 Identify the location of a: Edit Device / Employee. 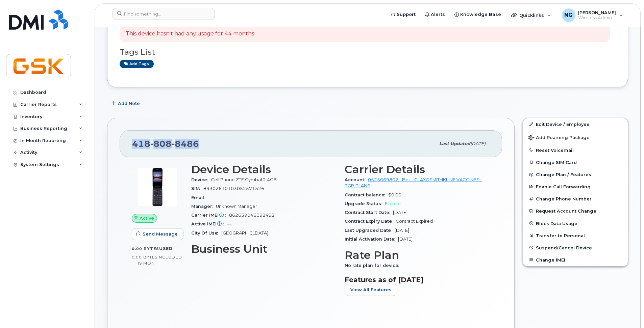
(575, 124).